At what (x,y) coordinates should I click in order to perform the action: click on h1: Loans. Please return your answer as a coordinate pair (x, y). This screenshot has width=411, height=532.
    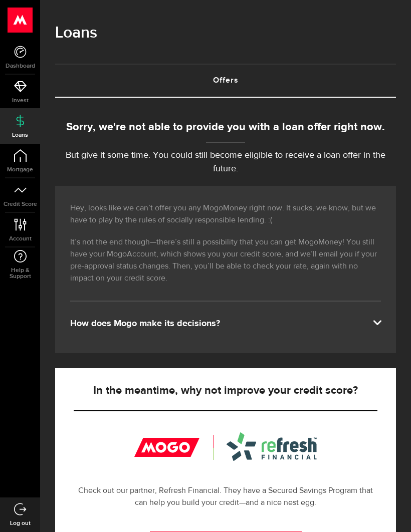
    Looking at the image, I should click on (226, 33).